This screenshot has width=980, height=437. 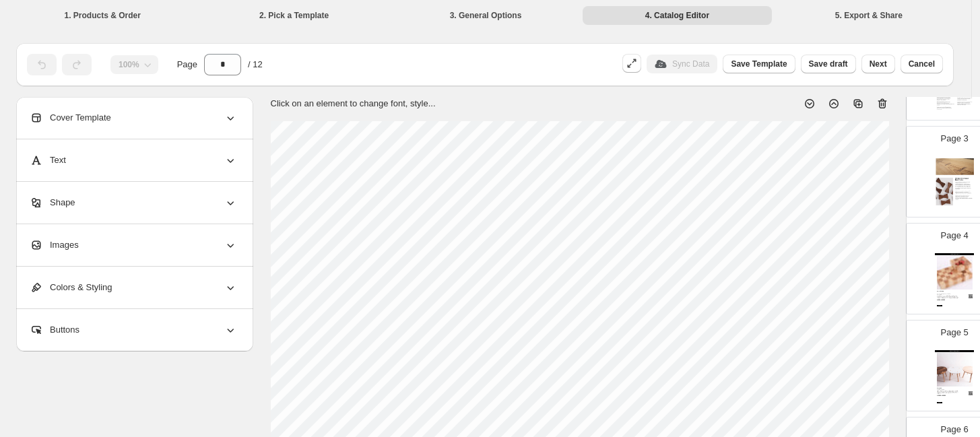 What do you see at coordinates (955, 430) in the screenshot?
I see `p: Page 6` at bounding box center [955, 430].